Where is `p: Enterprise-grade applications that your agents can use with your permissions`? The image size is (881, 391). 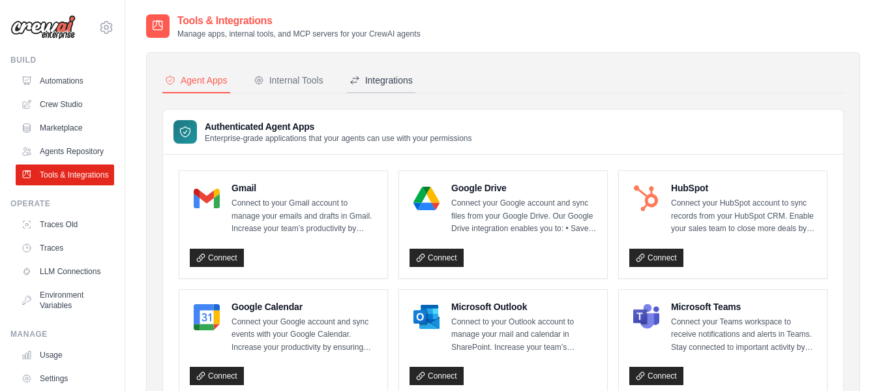 p: Enterprise-grade applications that your agents can use with your permissions is located at coordinates (338, 138).